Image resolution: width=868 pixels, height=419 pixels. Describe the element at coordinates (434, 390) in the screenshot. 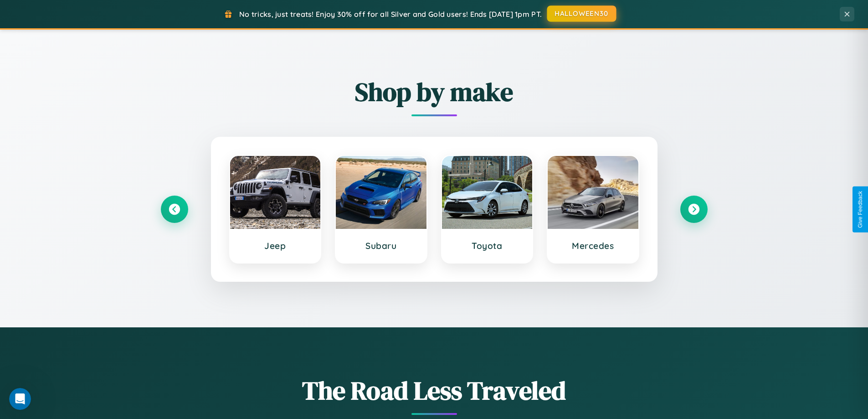

I see `h1: The Road Less Traveled` at that location.